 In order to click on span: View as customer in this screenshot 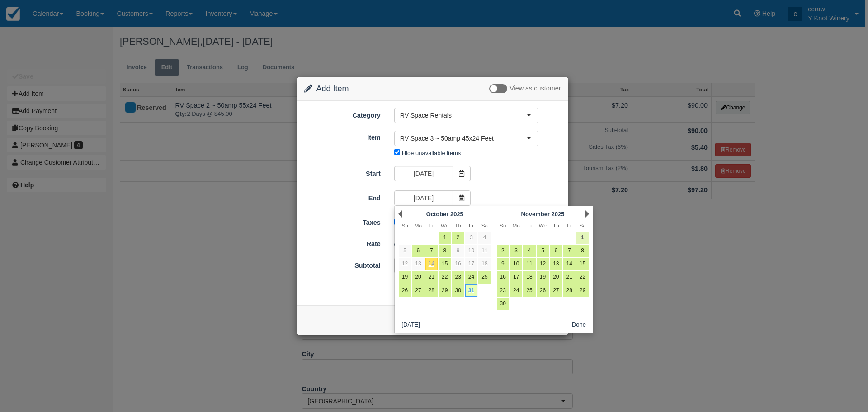, I will do `click(535, 88)`.